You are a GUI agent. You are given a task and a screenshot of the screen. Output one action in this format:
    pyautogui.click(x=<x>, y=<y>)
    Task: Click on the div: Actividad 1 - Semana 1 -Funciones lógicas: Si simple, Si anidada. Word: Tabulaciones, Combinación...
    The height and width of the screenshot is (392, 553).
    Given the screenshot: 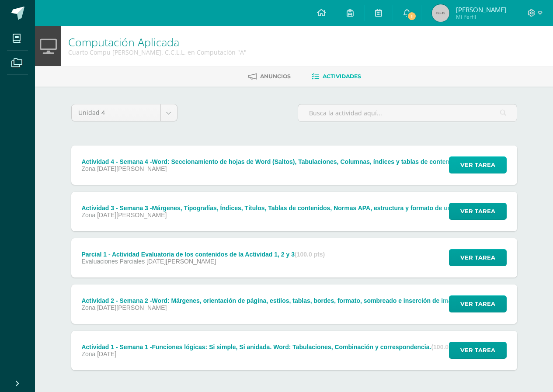 What is the action you would take?
    pyautogui.click(x=271, y=347)
    